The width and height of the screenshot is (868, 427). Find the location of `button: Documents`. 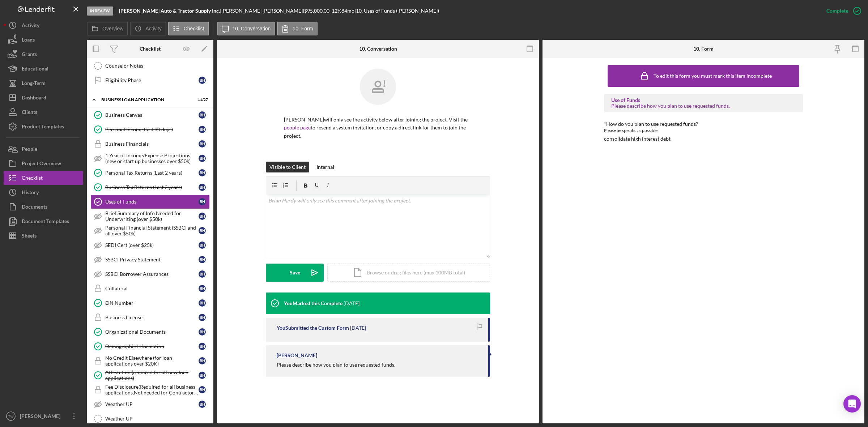

button: Documents is located at coordinates (43, 207).